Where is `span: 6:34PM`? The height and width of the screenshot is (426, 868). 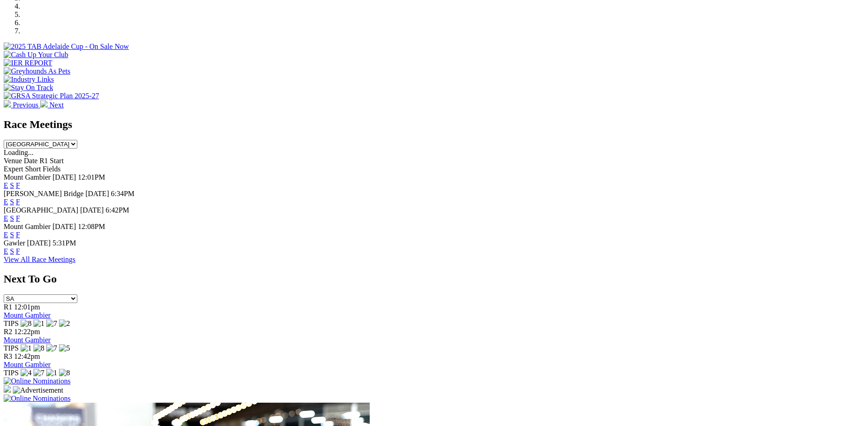 span: 6:34PM is located at coordinates (123, 193).